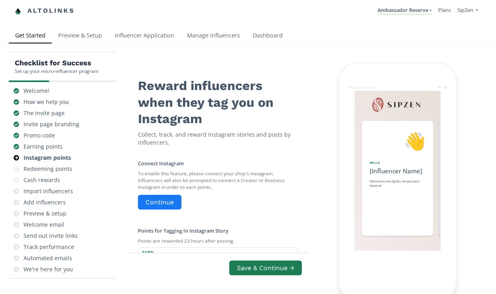 This screenshot has height=294, width=496. I want to click on button: Save & Continue →, so click(265, 268).